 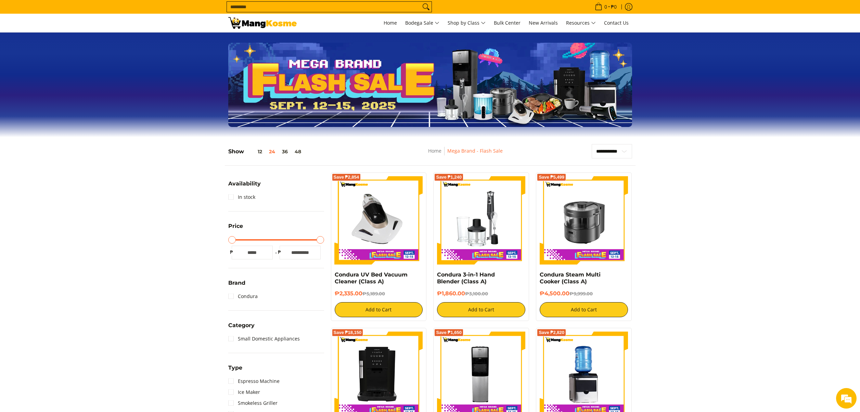 What do you see at coordinates (235, 226) in the screenshot?
I see `span: Price` at bounding box center [235, 226].